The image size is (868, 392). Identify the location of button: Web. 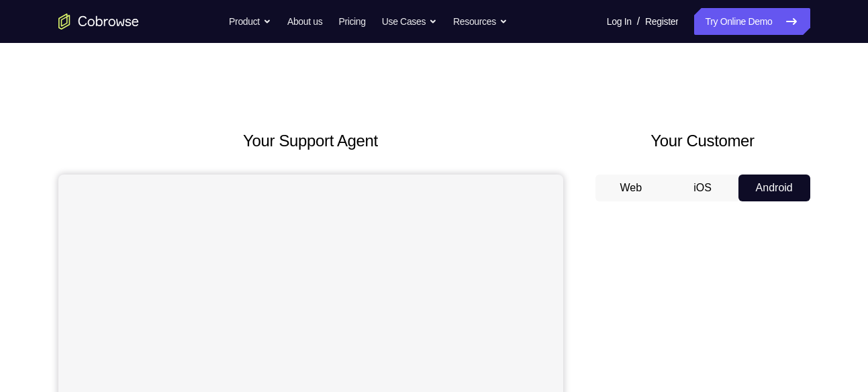
(631, 188).